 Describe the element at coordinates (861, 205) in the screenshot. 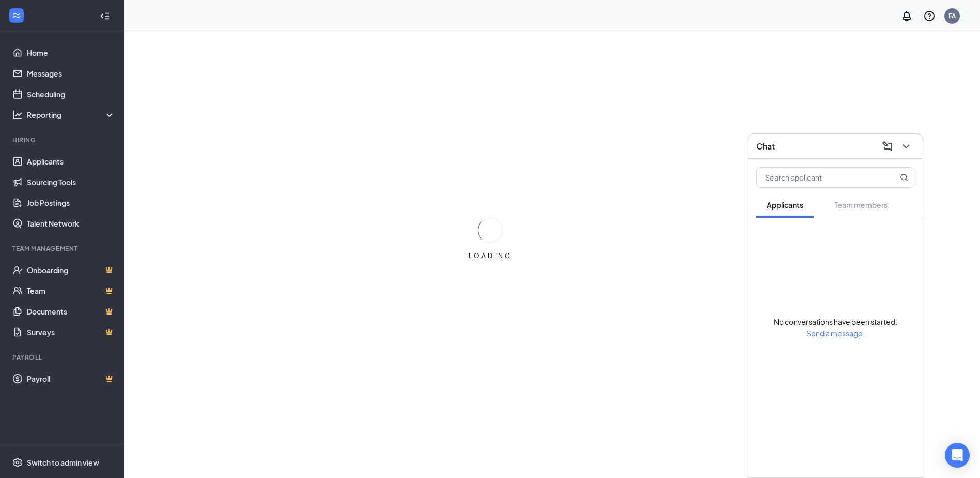

I see `span: Team members` at that location.